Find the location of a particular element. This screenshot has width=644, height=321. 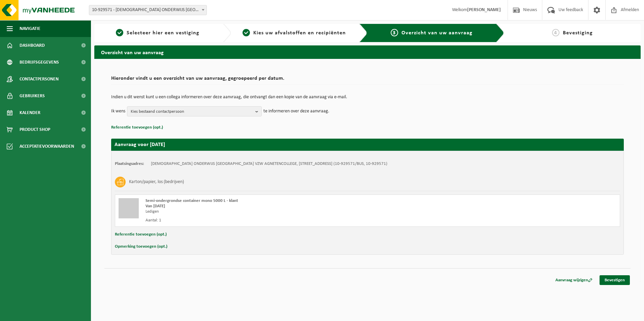

button: Opmerking toevoegen (opt.) is located at coordinates (141, 246).